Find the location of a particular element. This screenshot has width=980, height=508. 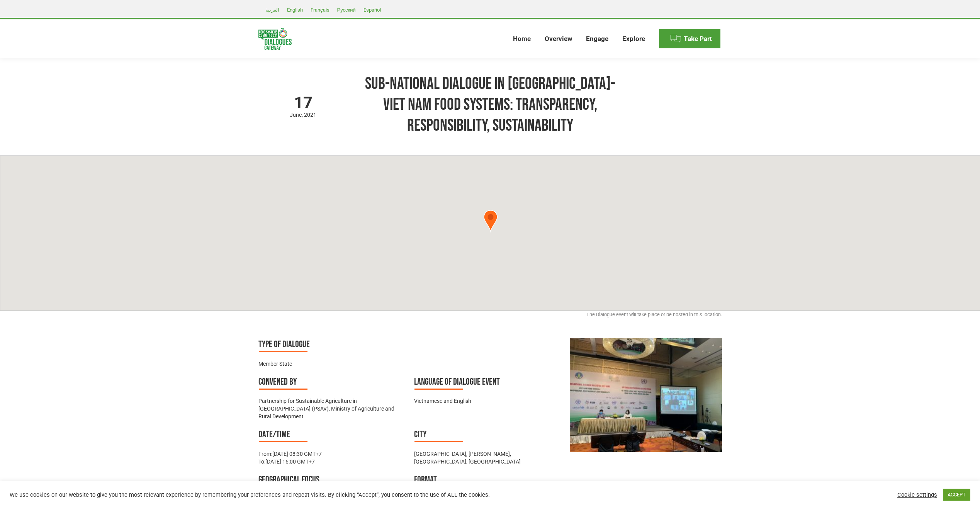

div: The Dialogue event will take place or be hosted in this location. is located at coordinates (490, 316).